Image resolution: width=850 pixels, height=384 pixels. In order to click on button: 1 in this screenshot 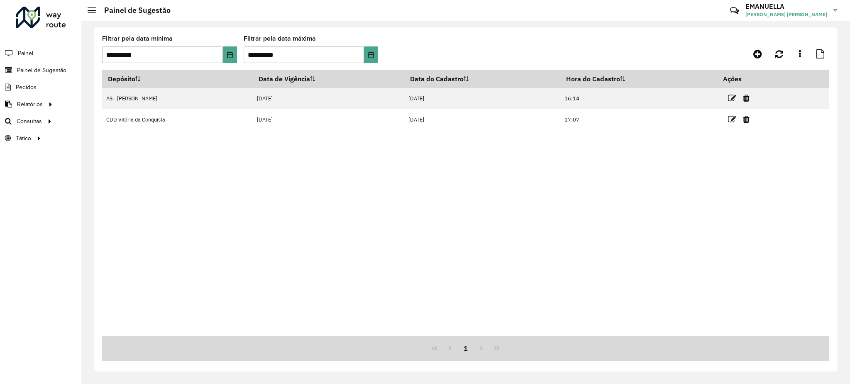, I will do `click(466, 349)`.